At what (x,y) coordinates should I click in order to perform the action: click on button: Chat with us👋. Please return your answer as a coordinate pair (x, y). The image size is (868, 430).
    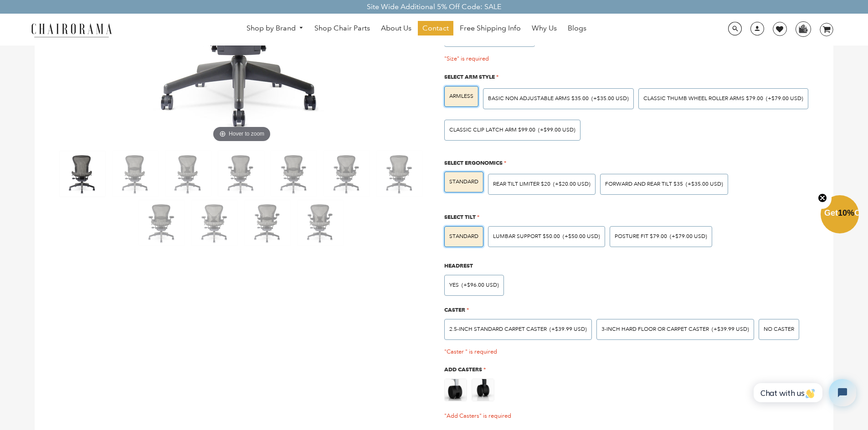
    Looking at the image, I should click on (44, 21).